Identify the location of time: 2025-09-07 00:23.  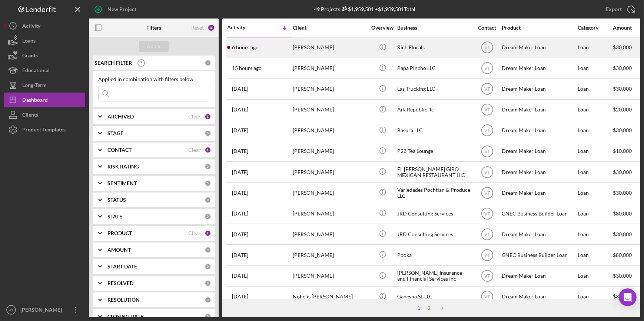
(240, 110).